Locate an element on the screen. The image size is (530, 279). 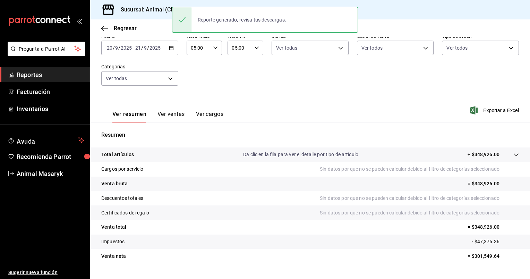
p: Descuentos totales is located at coordinates (122, 198).